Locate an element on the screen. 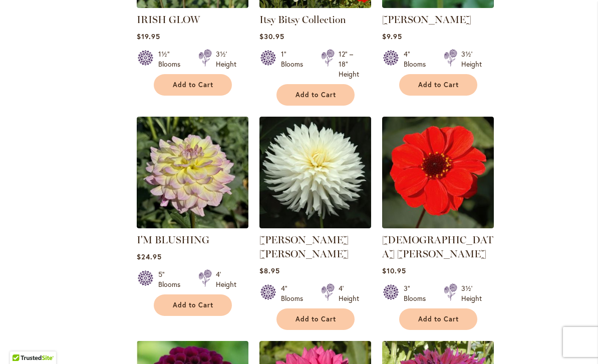 This screenshot has width=598, height=364. div: 5" Blooms is located at coordinates (172, 280).